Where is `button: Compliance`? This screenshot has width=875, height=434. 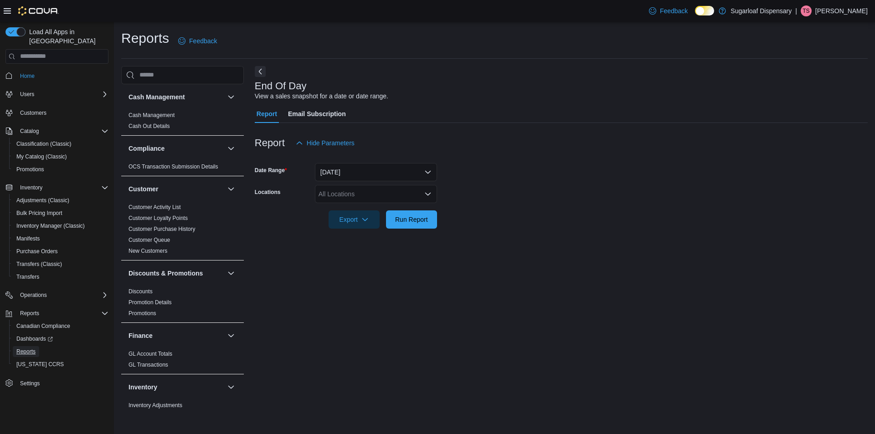 button: Compliance is located at coordinates (176, 149).